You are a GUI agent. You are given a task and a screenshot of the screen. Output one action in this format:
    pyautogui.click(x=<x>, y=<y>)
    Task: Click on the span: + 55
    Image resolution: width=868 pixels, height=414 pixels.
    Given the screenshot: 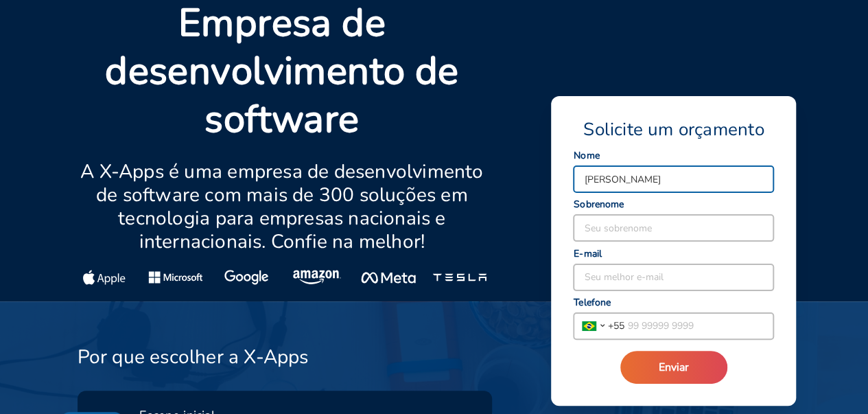 What is the action you would take?
    pyautogui.click(x=616, y=325)
    